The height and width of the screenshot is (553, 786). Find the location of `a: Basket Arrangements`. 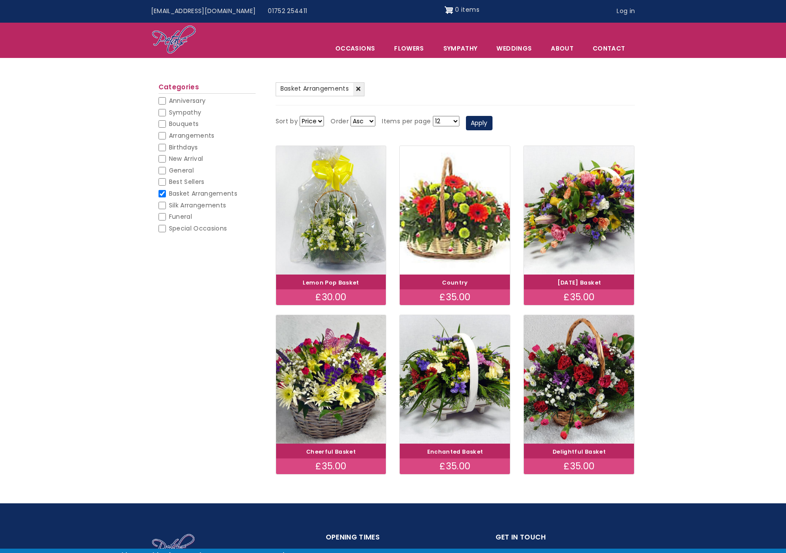

a: Basket Arrangements is located at coordinates (320, 89).